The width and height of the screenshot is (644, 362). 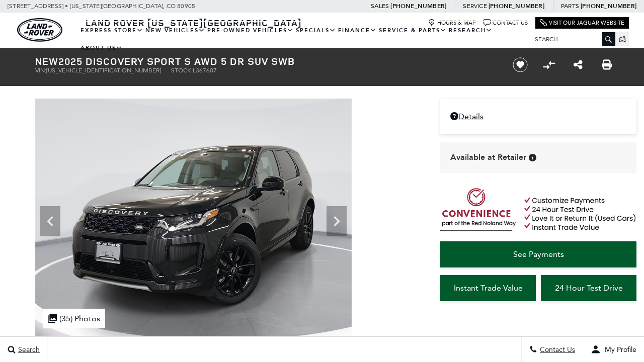 I want to click on span: Contact Us, so click(x=556, y=350).